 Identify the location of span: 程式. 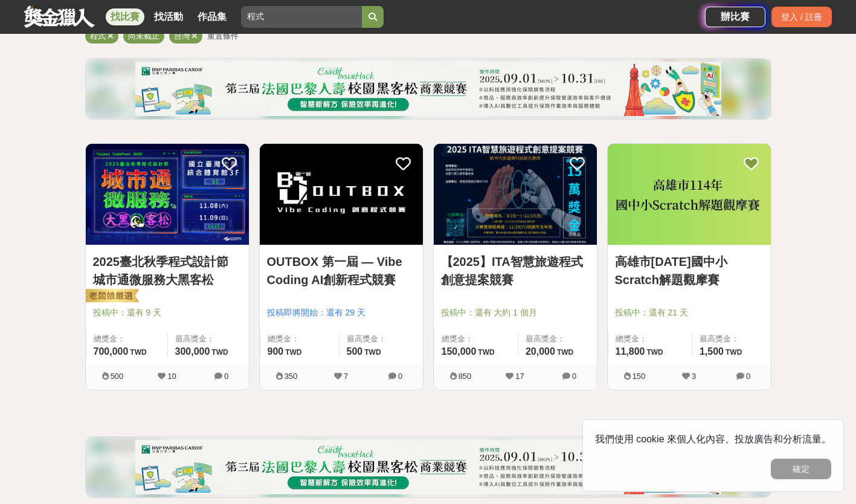
(98, 36).